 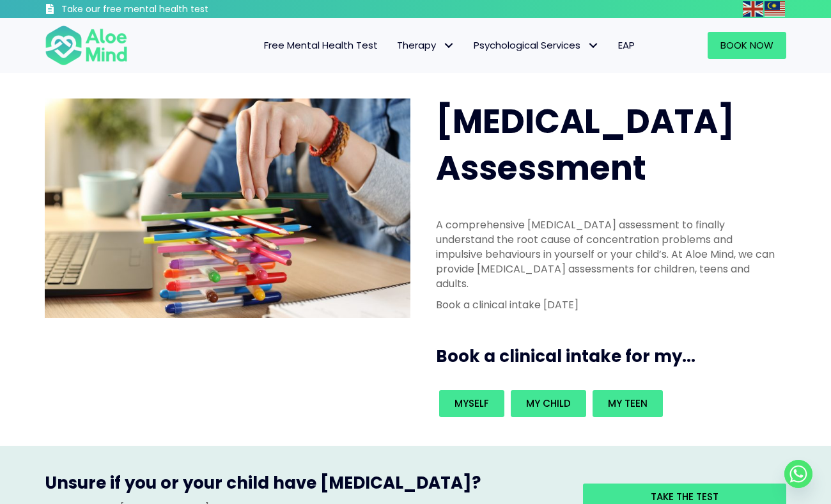 I want to click on h3: Take our free mental health test, so click(x=169, y=9).